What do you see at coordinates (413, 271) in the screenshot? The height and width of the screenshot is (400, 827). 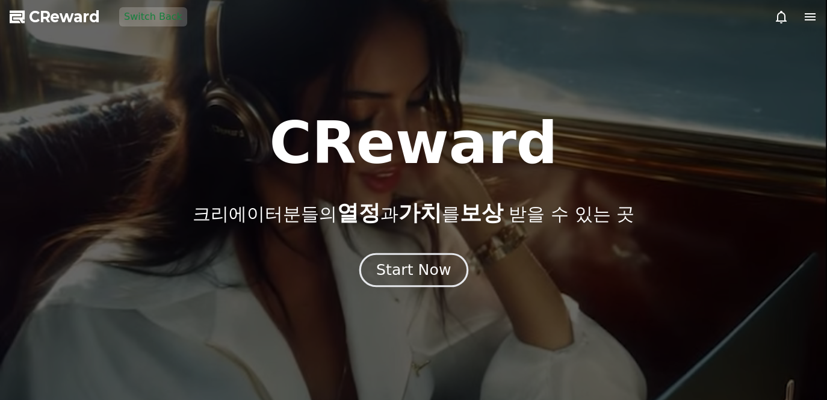 I see `a: Start Now` at bounding box center [413, 271].